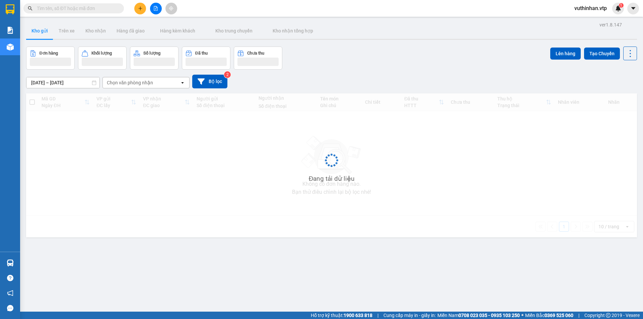 Image resolution: width=643 pixels, height=319 pixels. Describe the element at coordinates (10, 278) in the screenshot. I see `span: question-circle` at that location.